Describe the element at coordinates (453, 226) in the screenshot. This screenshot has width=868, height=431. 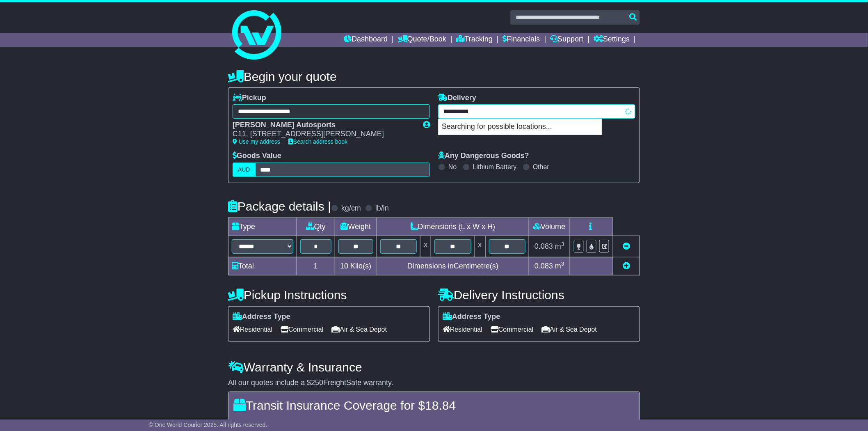
I see `td: Dimensions (L x W x H)` at that location.